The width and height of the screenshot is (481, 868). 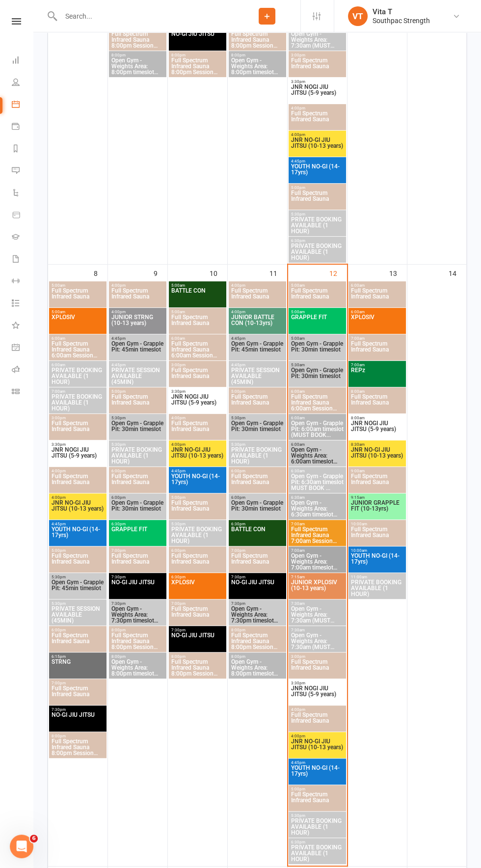 I want to click on span: Open Gym - Weights Area: 6:30am timeslot (MUST BOO..., so click(x=317, y=509).